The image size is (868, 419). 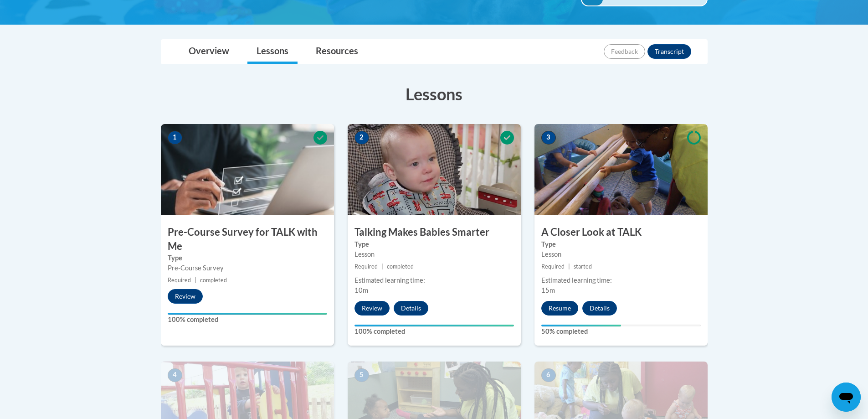 I want to click on h3: Lessons, so click(x=434, y=94).